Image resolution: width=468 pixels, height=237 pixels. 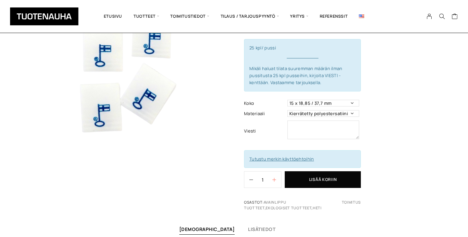 What do you see at coordinates (299, 16) in the screenshot?
I see `span: Yritys` at bounding box center [299, 16].